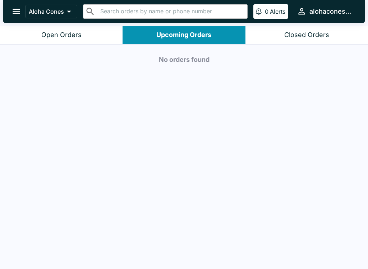 The image size is (368, 269). Describe the element at coordinates (184, 35) in the screenshot. I see `div: Upcoming Orders` at that location.